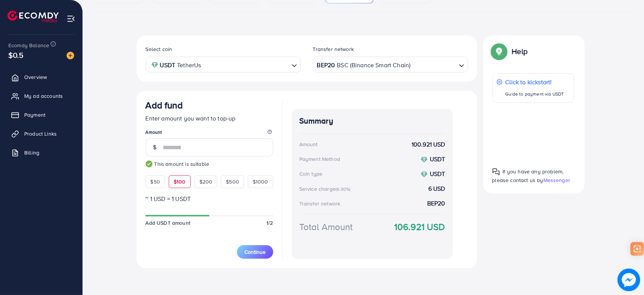 The width and height of the screenshot is (644, 295). Describe the element at coordinates (16, 55) in the screenshot. I see `span: $0.5` at that location.